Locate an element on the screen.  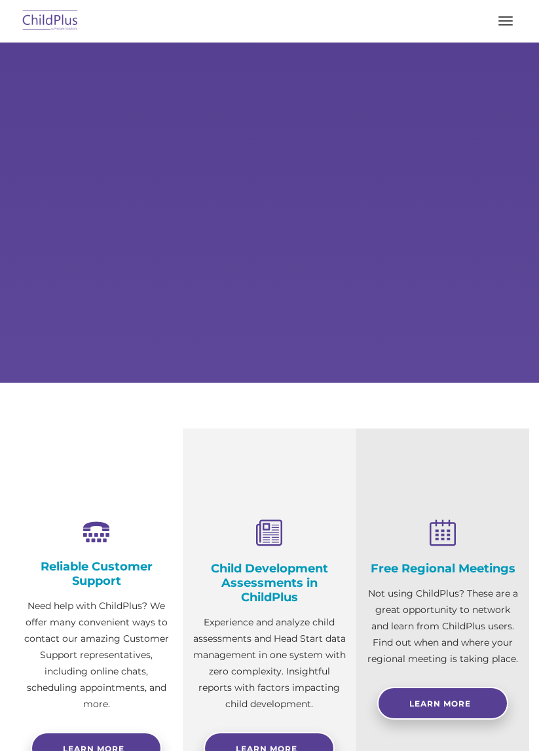
img: ChildPlus by Procare Solutions is located at coordinates (50, 21).